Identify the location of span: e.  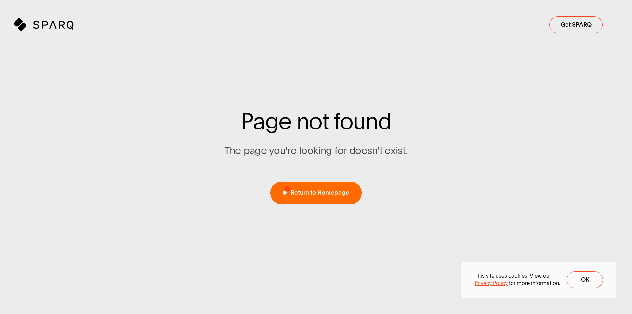
(285, 121).